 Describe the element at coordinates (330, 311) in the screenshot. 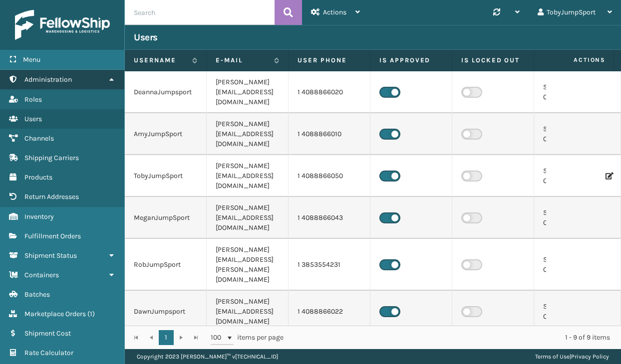

I see `td: 1 4088866022` at that location.